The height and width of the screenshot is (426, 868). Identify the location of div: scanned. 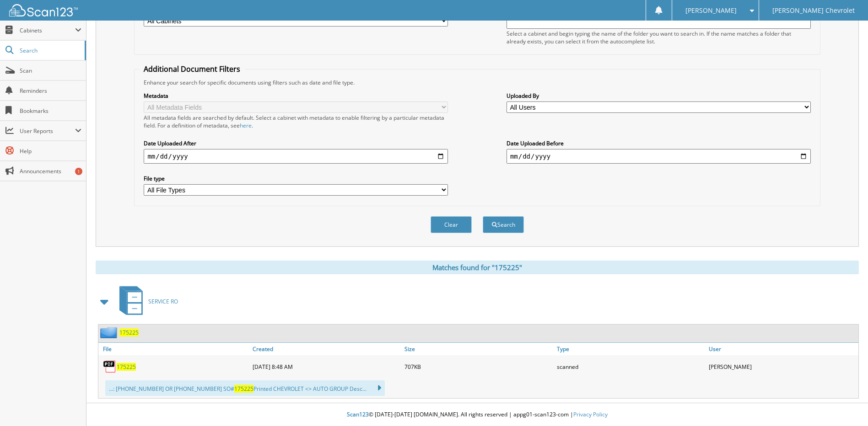
(630, 367).